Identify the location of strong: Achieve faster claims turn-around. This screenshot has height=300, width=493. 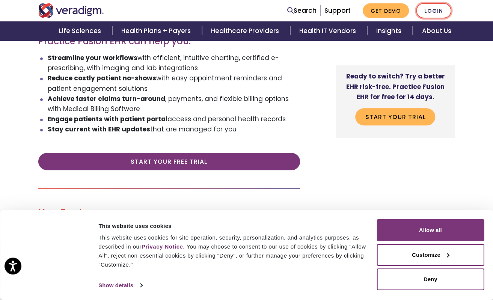
(106, 99).